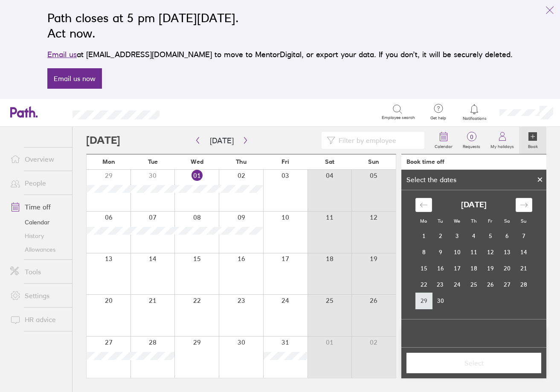  What do you see at coordinates (473, 269) in the screenshot?
I see `td: Choose Thursday, September 18, 2025 as your check-in date. It’s available.` at bounding box center [473, 269].